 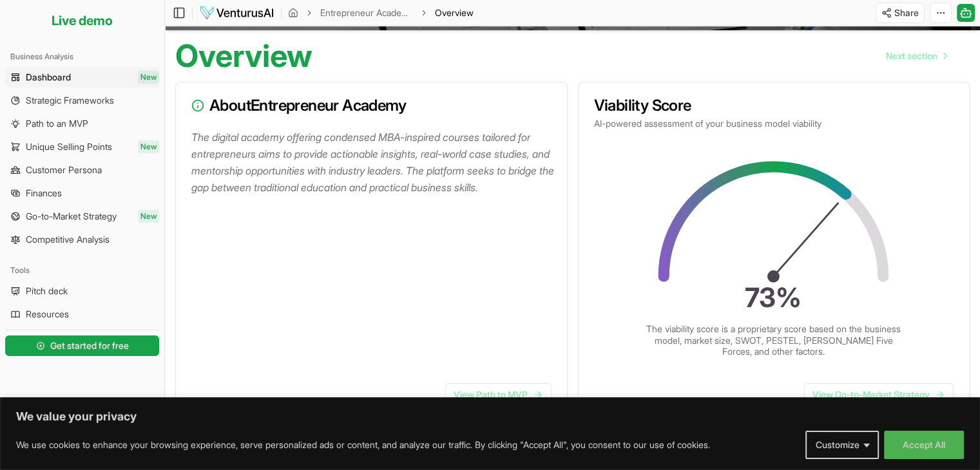 I want to click on nav: pagination, so click(x=917, y=56).